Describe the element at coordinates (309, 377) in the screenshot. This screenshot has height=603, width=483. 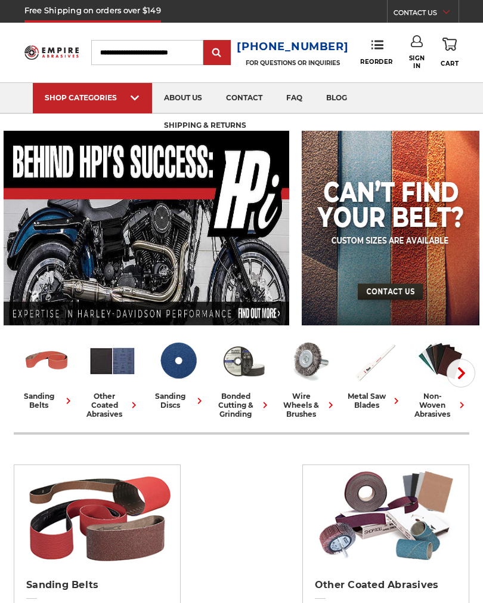
I see `a: wire wheels & brushes` at that location.